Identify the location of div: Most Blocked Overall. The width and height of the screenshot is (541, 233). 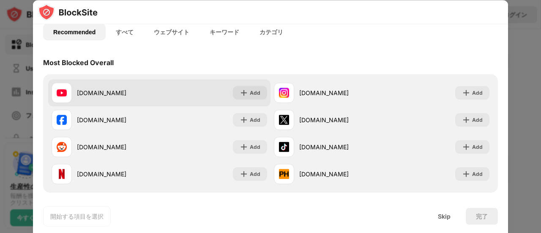
(78, 62).